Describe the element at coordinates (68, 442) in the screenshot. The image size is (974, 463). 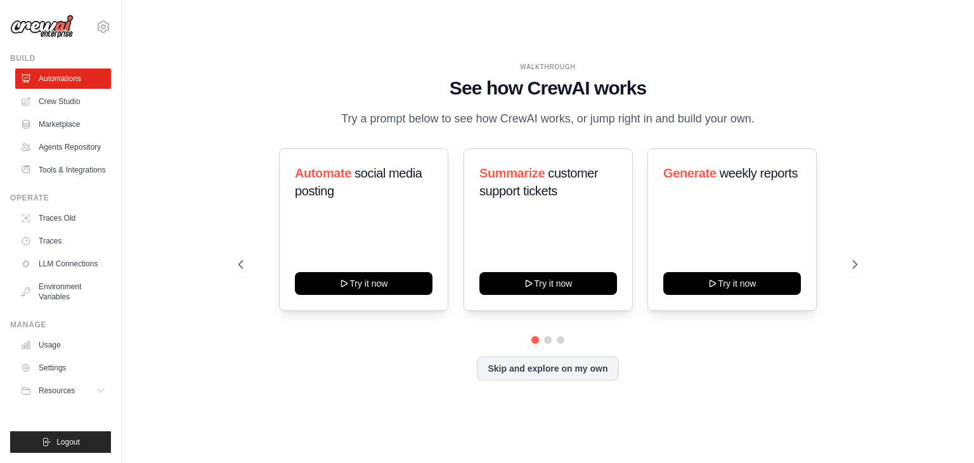
I see `span: Logout` at that location.